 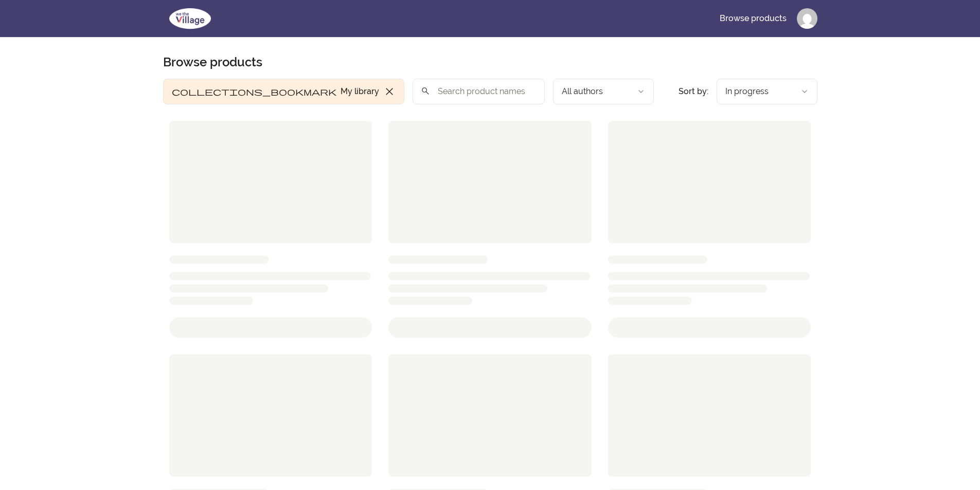 What do you see at coordinates (807, 19) in the screenshot?
I see `img: Profile image for Whitney` at bounding box center [807, 19].